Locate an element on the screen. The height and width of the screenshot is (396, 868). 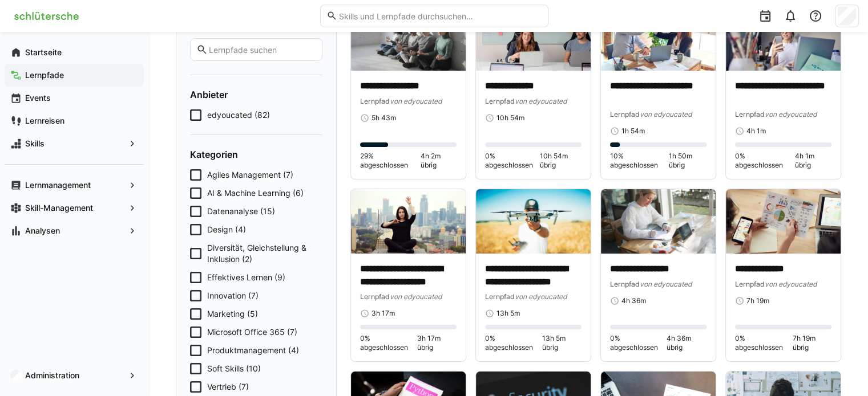
span: 1h 50m übrig is located at coordinates (688, 161).